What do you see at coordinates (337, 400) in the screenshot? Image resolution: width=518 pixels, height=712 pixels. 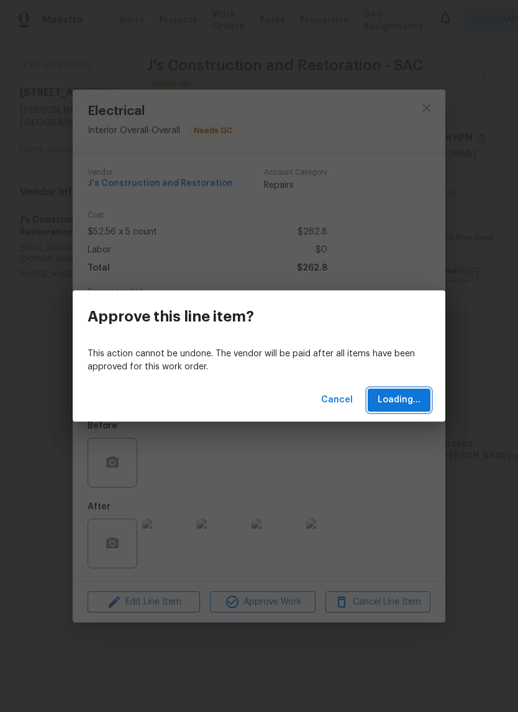 I see `span: Cancel` at bounding box center [337, 400].